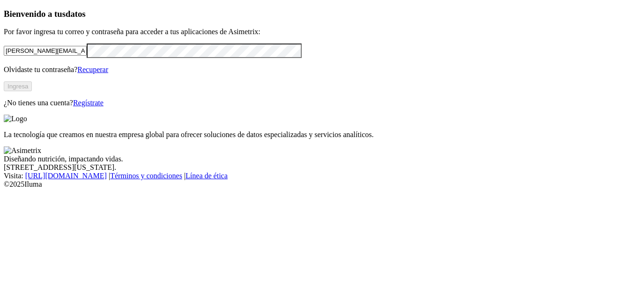  I want to click on a: Términos y condiciones, so click(146, 176).